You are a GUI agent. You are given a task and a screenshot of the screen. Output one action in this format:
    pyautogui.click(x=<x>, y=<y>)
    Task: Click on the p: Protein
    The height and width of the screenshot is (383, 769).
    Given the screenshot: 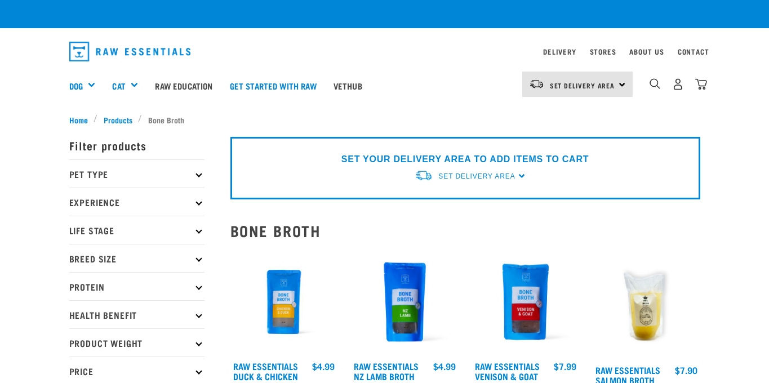 What is the action you would take?
    pyautogui.click(x=137, y=286)
    